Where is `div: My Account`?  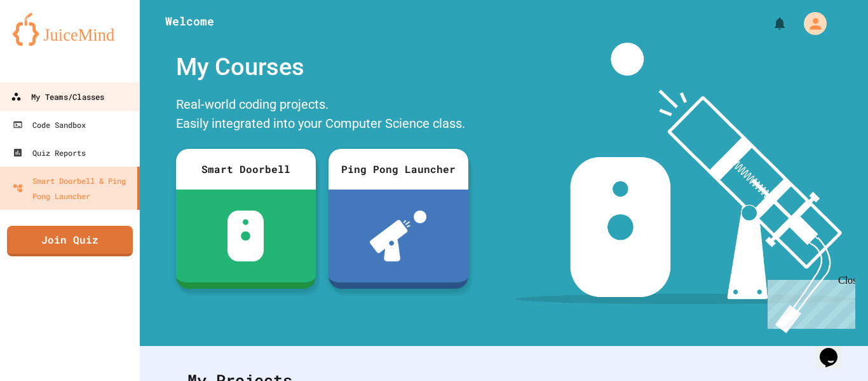
div: My Account is located at coordinates (810, 24).